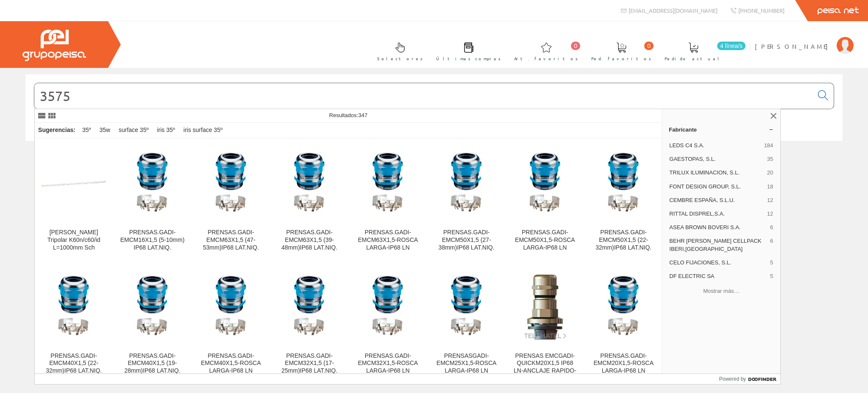  I want to click on a: Últimas compras, so click(466, 50).